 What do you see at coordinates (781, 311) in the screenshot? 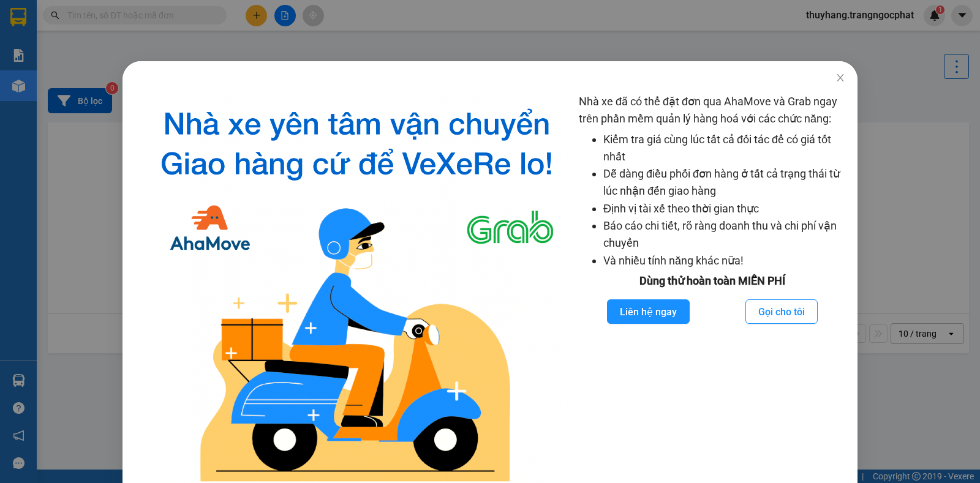
I see `span: Gọi cho tôi` at bounding box center [781, 311].